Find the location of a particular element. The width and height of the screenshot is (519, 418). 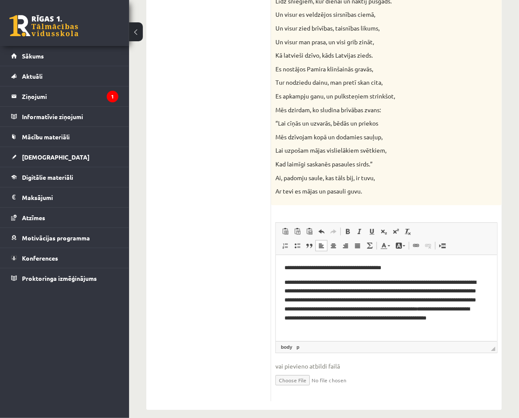

a: Sākums is located at coordinates (65, 56).